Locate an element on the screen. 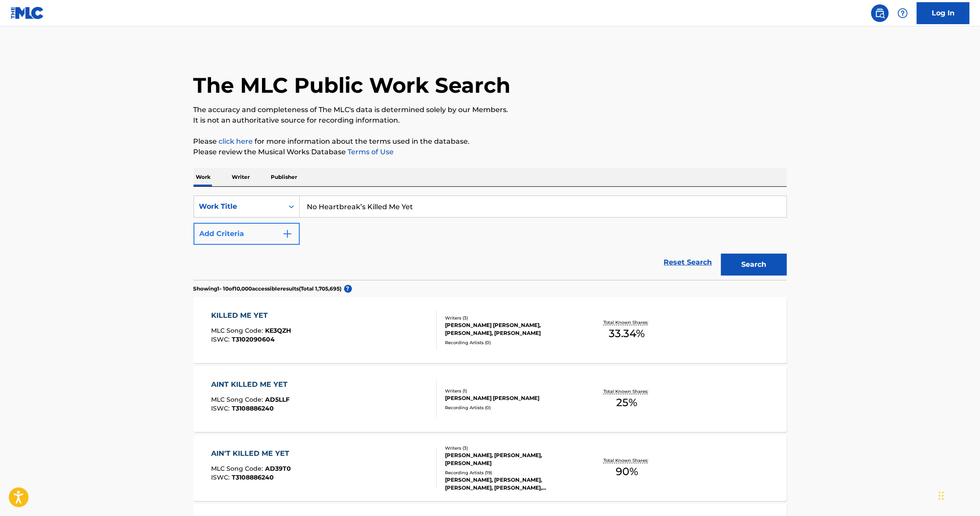 This screenshot has height=516, width=980. a: Reset Search is located at coordinates (688, 262).